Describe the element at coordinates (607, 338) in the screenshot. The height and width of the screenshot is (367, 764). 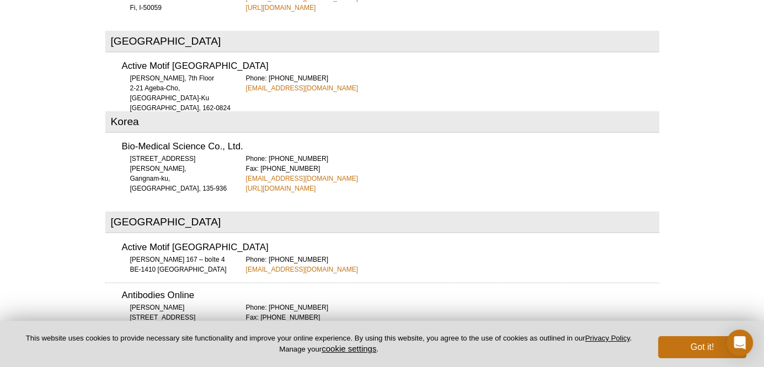
I see `a: Privacy Policy` at that location.